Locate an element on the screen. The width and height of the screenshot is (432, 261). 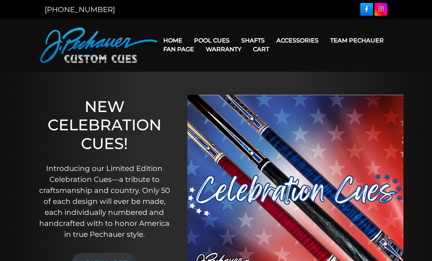
h1: NEW CELEBRATION CUES! is located at coordinates (104, 125).